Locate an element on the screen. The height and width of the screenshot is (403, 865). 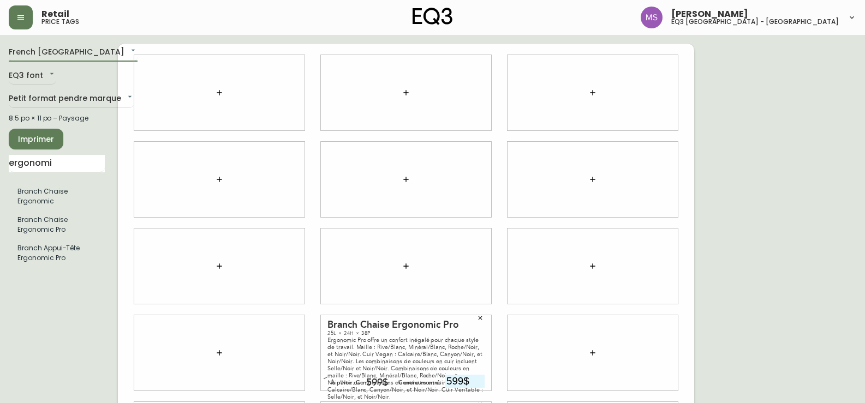
img: logo is located at coordinates (433, 16).